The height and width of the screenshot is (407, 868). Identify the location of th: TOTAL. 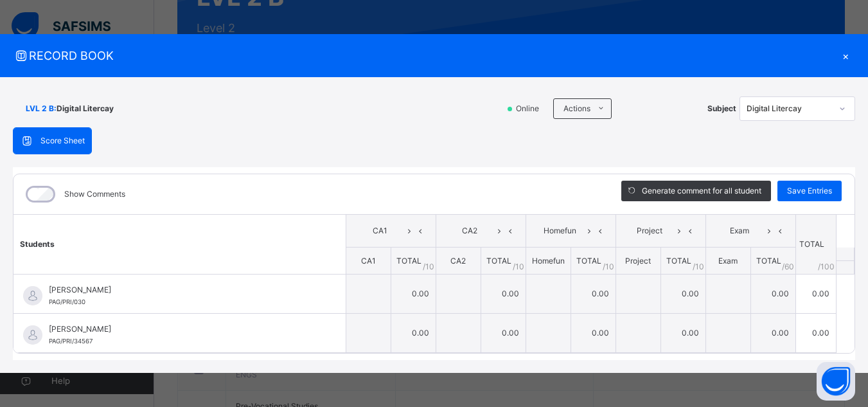
(815, 245).